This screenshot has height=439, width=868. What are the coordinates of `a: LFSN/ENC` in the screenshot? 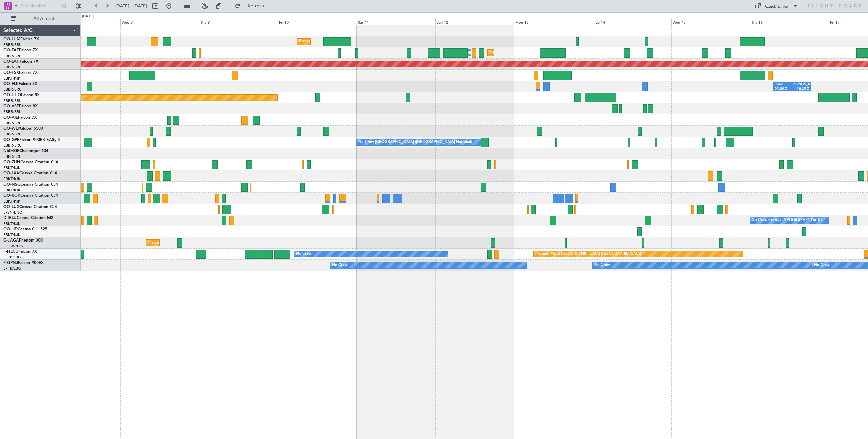 It's located at (12, 212).